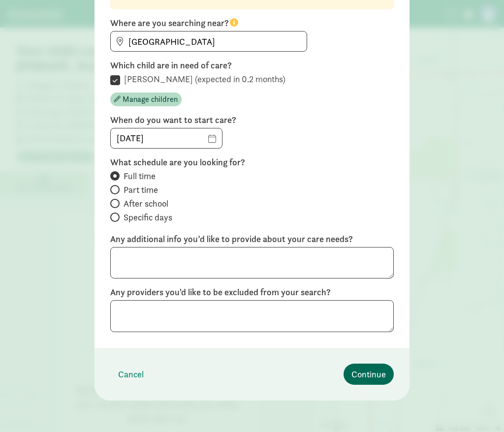 Image resolution: width=504 pixels, height=432 pixels. What do you see at coordinates (146, 100) in the screenshot?
I see `button: Manage children` at bounding box center [146, 100].